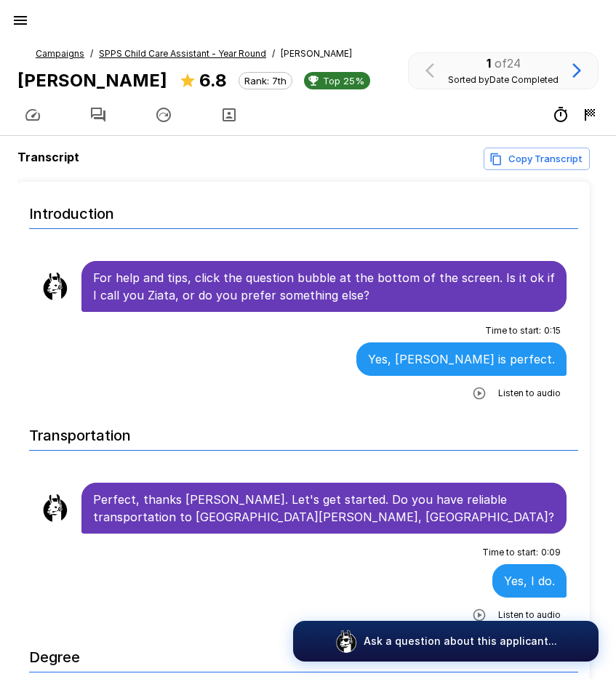 The width and height of the screenshot is (616, 679). Describe the element at coordinates (552, 330) in the screenshot. I see `span: 0 : 15` at that location.